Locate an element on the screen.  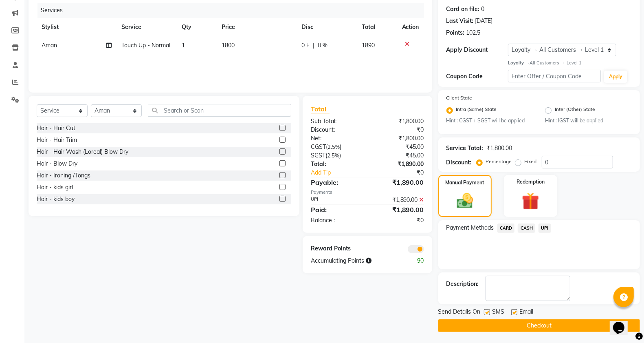
label: Fixed is located at coordinates (531, 162).